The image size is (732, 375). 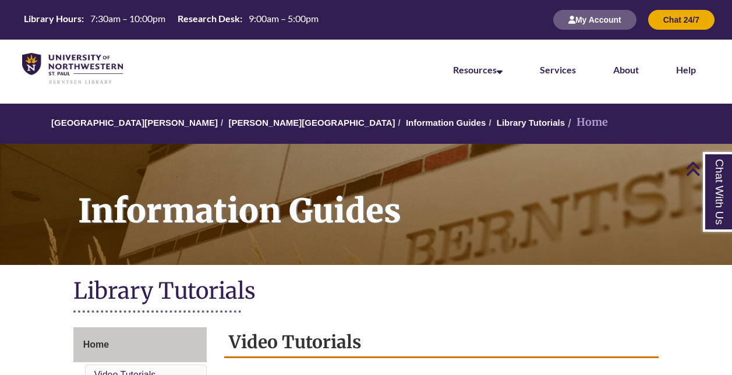 I want to click on a: Hours Today, so click(x=171, y=20).